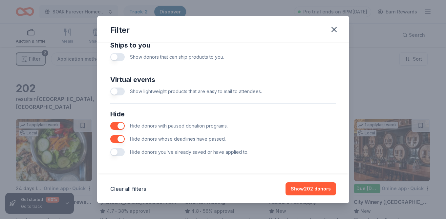  What do you see at coordinates (196, 91) in the screenshot?
I see `span: Show lightweight products that are easy to mail to attendees.` at bounding box center [196, 91].